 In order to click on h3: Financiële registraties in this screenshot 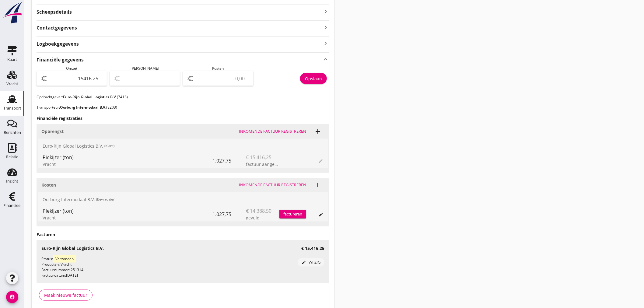, I will do `click(183, 118)`.